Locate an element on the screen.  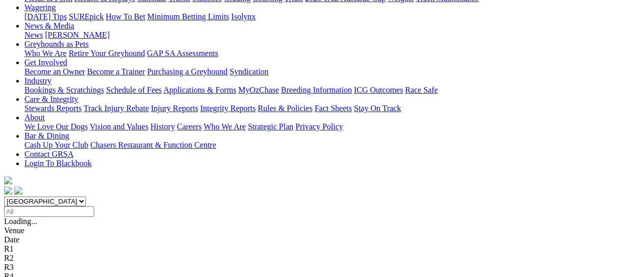
a: We Love Our Dogs is located at coordinates (56, 126).